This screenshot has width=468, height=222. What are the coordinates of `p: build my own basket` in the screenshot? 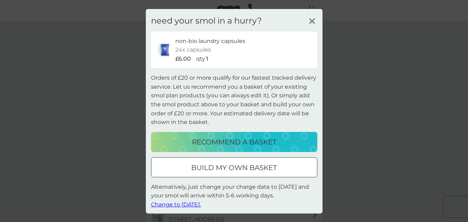 It's located at (234, 167).